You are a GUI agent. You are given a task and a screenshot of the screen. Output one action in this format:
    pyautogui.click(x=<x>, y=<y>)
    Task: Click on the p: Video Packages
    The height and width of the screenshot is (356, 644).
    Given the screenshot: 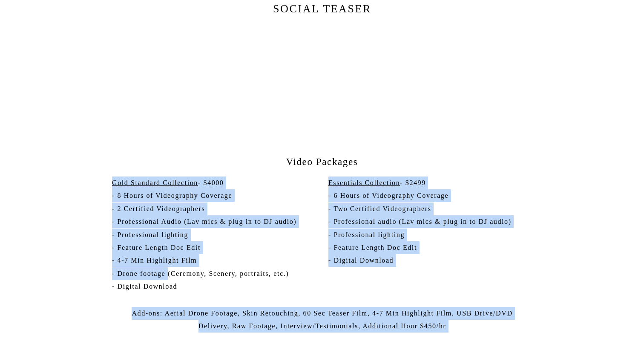 What is the action you would take?
    pyautogui.click(x=322, y=161)
    